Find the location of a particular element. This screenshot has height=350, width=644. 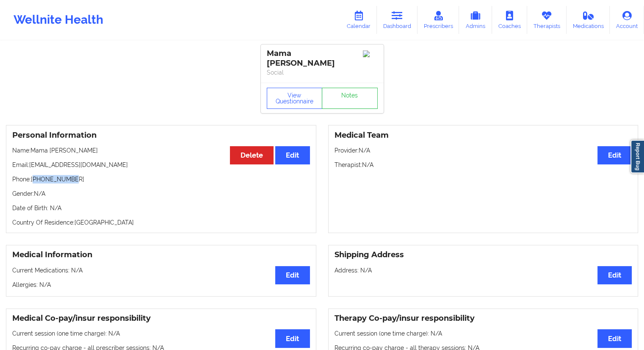

a: Account is located at coordinates (627, 20).